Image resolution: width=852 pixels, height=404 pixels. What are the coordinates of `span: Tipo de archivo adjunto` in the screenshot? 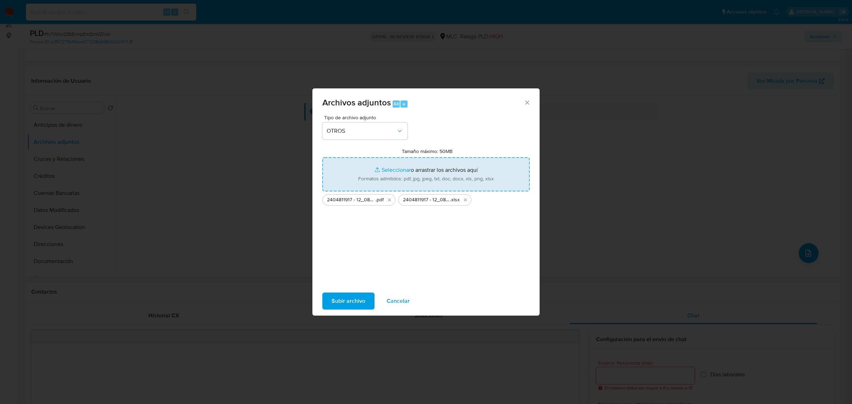 It's located at (367, 117).